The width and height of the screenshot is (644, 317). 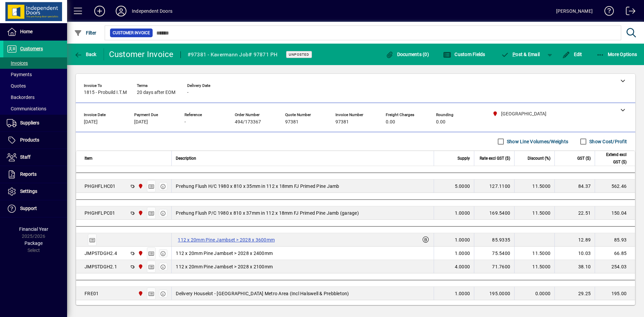 What do you see at coordinates (464, 54) in the screenshot?
I see `span: Custom Fields` at bounding box center [464, 54].